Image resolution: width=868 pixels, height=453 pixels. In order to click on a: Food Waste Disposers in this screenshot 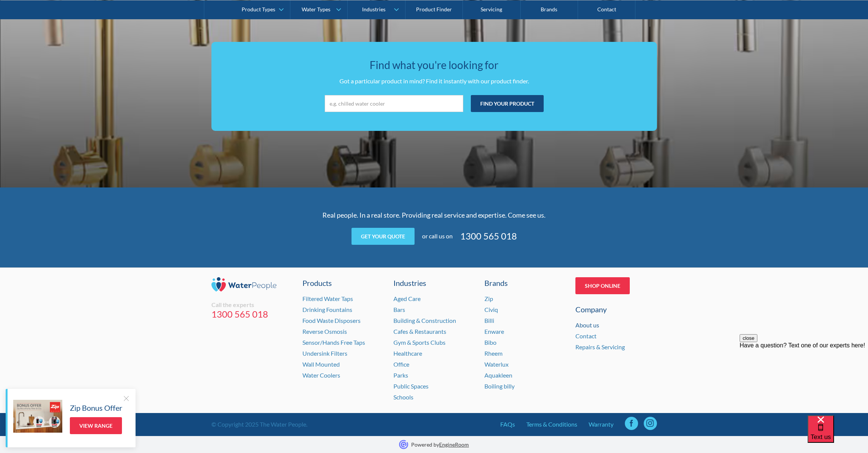, I will do `click(331, 320)`.